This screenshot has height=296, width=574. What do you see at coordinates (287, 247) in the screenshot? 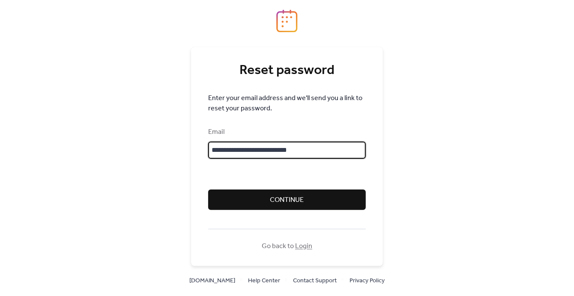
I see `span: Go back to` at bounding box center [287, 247].